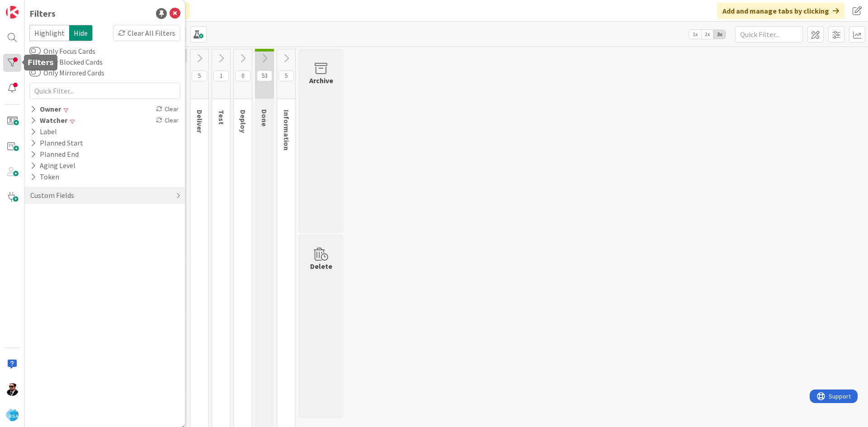 The width and height of the screenshot is (868, 427). What do you see at coordinates (243, 121) in the screenshot?
I see `span: Deploy` at bounding box center [243, 121].